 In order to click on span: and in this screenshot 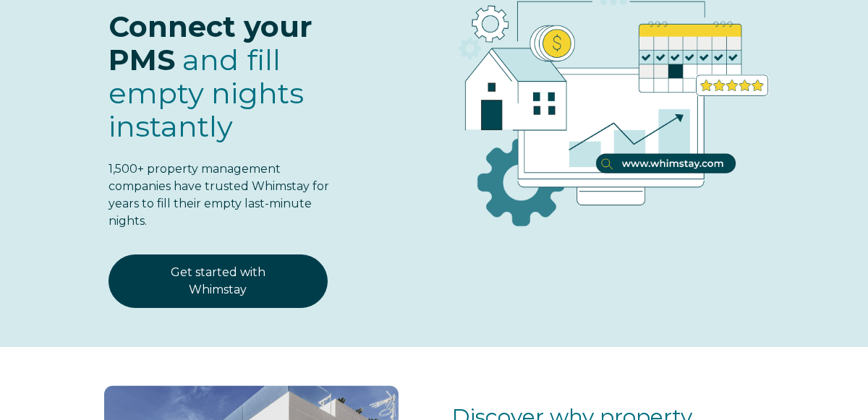, I will do `click(206, 93)`.